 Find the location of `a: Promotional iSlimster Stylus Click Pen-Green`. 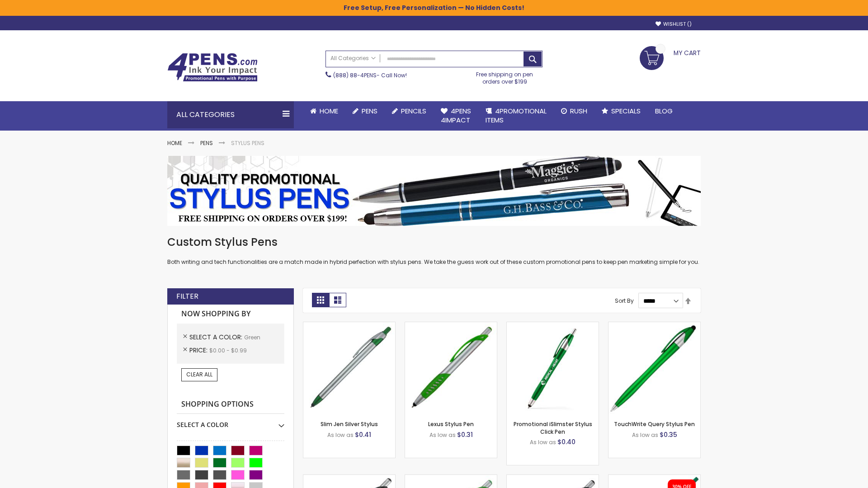

a: Promotional iSlimster Stylus Click Pen-Green is located at coordinates (552, 325).